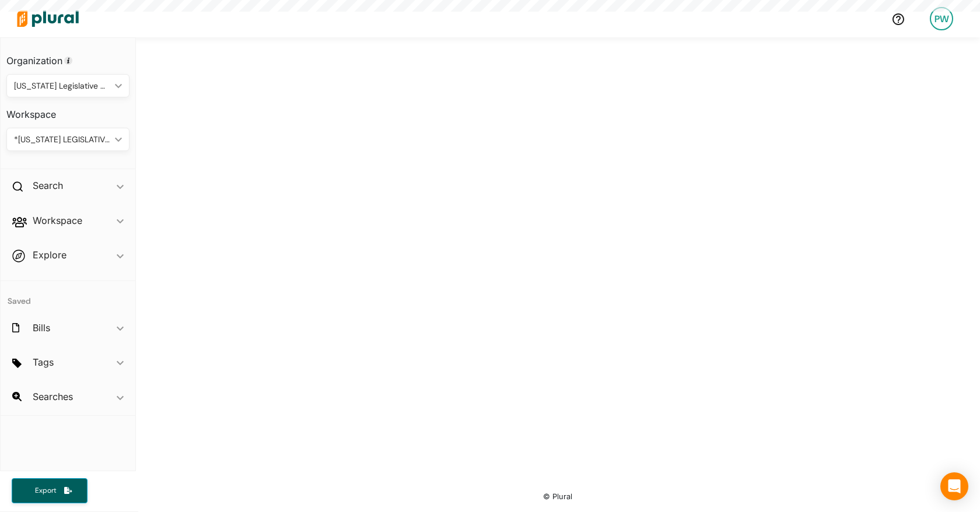 This screenshot has height=512, width=980. What do you see at coordinates (68, 295) in the screenshot?
I see `h4: Saved` at bounding box center [68, 295].